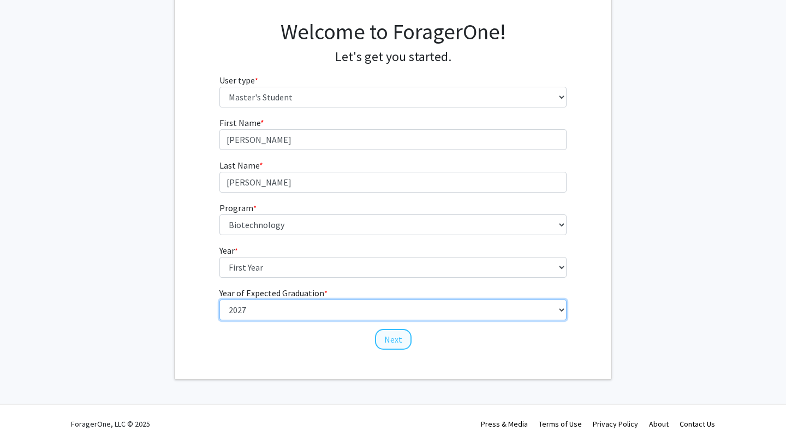 Image resolution: width=786 pixels, height=443 pixels. I want to click on div: ForagerOne, LLC © 2025, so click(110, 424).